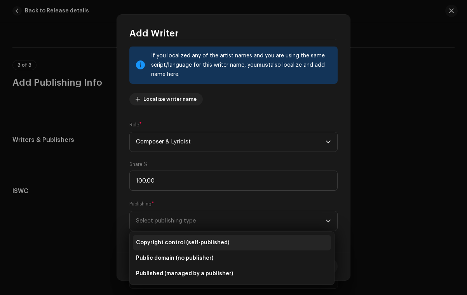 The height and width of the screenshot is (295, 467). I want to click on li: Copyright control (self-published), so click(232, 243).